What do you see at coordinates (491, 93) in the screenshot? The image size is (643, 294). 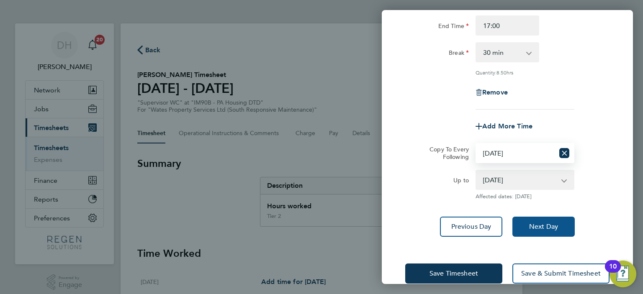 I see `button: Remove` at bounding box center [491, 93].